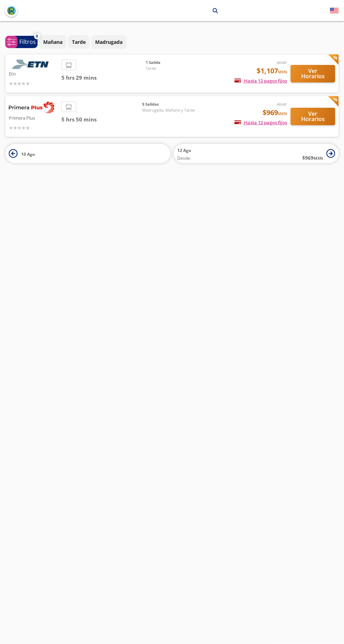  Describe the element at coordinates (109, 42) in the screenshot. I see `button: Madrugada` at that location.